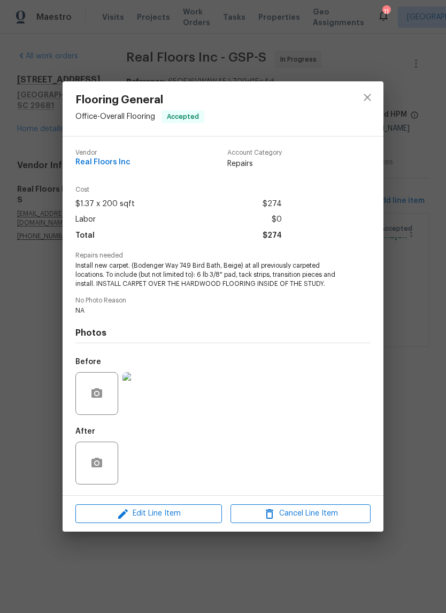  Describe the element at coordinates (277, 219) in the screenshot. I see `span: $0` at that location.